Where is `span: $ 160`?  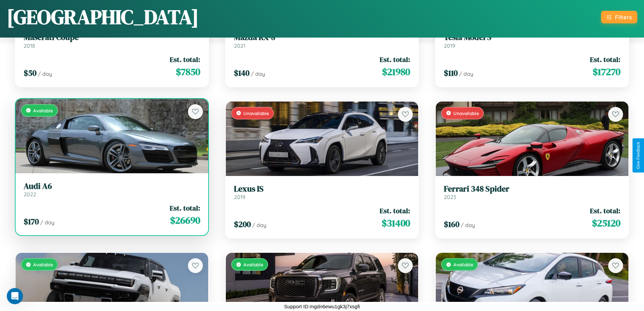
span: $ 160 is located at coordinates (452, 224).